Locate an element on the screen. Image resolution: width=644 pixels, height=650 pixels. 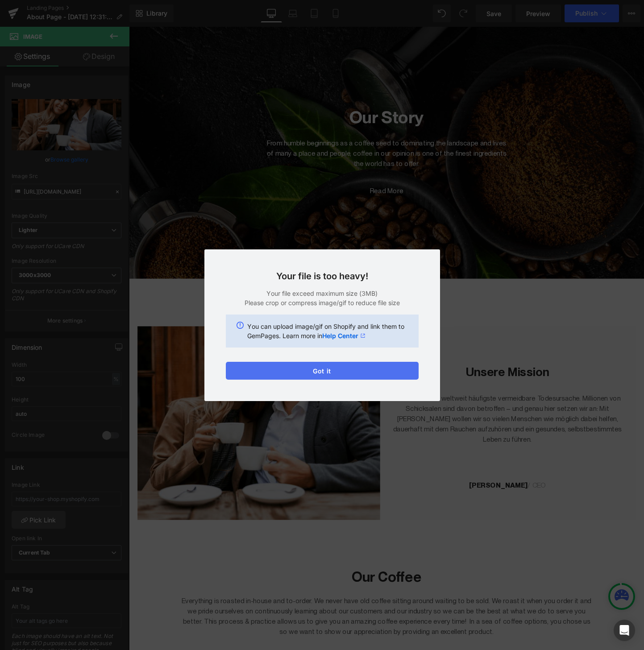
p: Your file exceed maximum size (3MB) is located at coordinates (322, 293).